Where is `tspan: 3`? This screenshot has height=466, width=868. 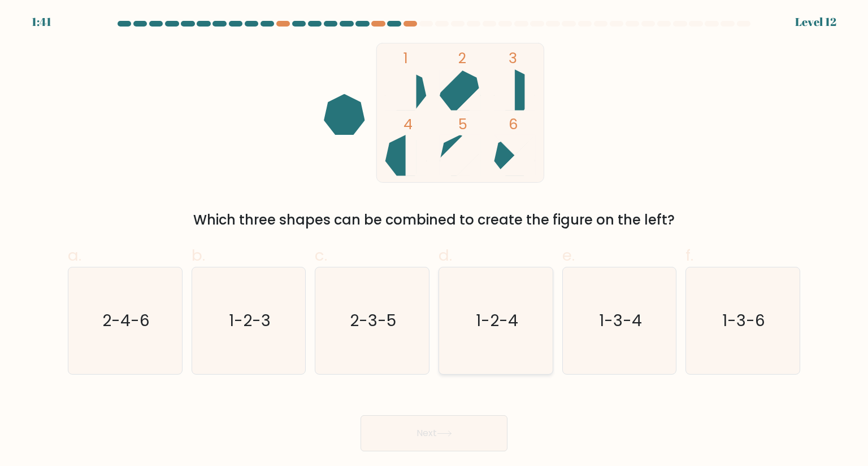
tspan: 3 is located at coordinates (512, 58).